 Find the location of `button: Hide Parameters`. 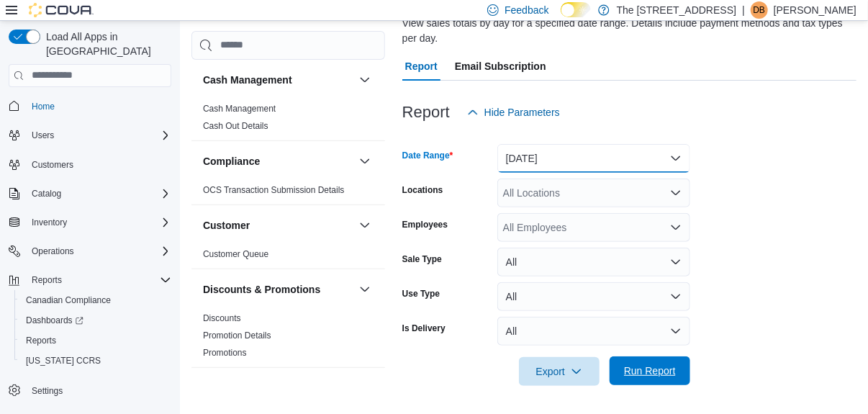

button: Hide Parameters is located at coordinates (513, 113).